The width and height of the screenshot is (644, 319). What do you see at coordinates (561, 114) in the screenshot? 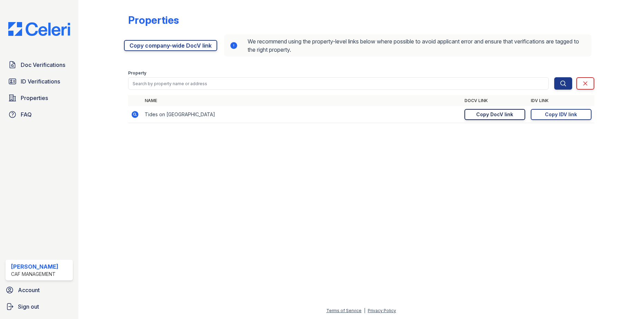
I see `a: Copy IDV link` at bounding box center [561, 114].